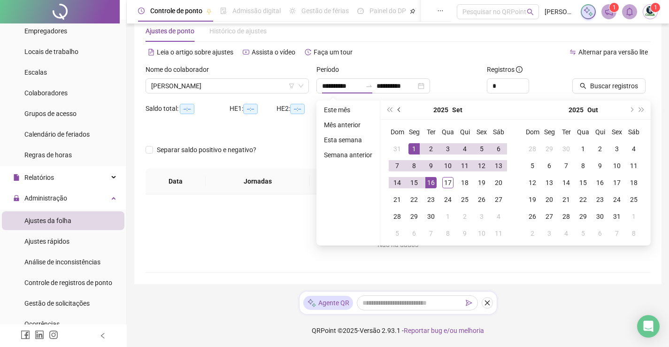 This screenshot has height=347, width=669. Describe the element at coordinates (448, 166) in the screenshot. I see `td: 2025-09-10` at that location.